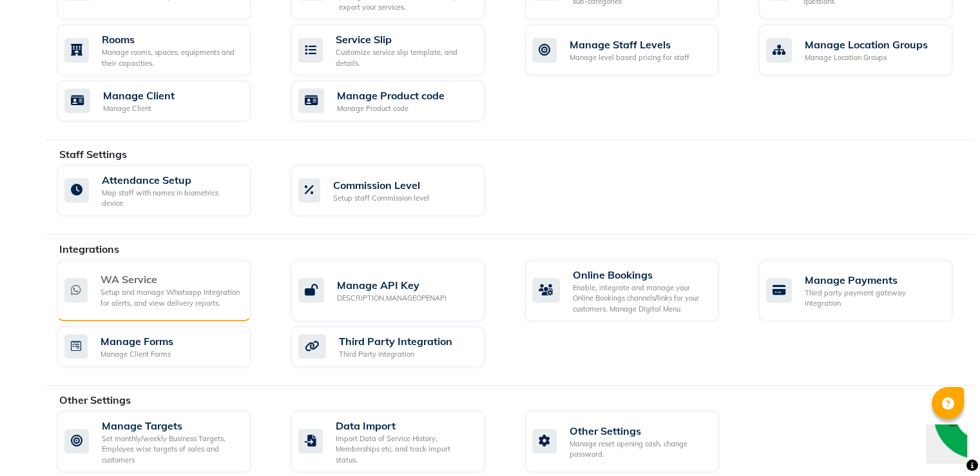 The width and height of the screenshot is (980, 476). I want to click on div: Manage Client Forms, so click(137, 354).